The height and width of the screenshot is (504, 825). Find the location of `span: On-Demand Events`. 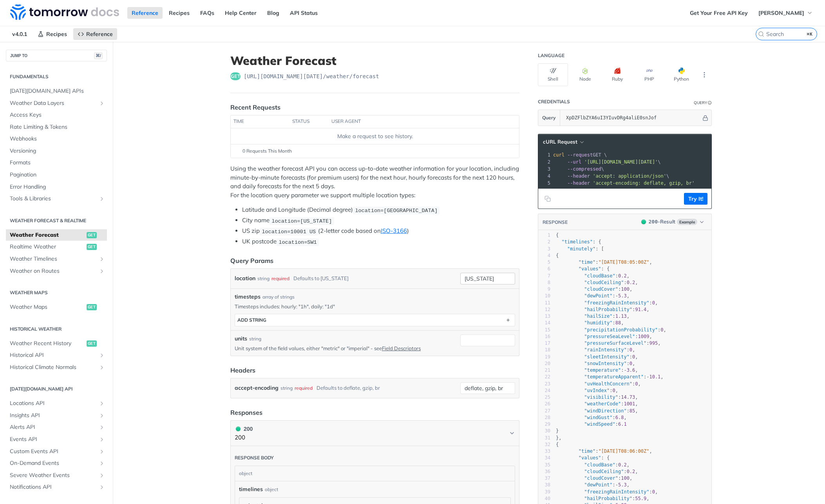

span: On-Demand Events is located at coordinates (54, 463).